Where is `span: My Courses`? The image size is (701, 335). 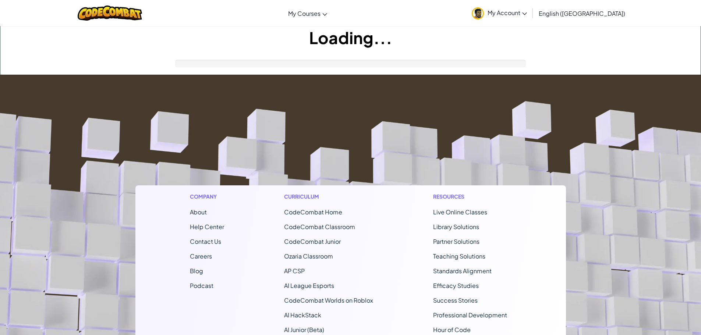
span: My Courses is located at coordinates (304, 13).